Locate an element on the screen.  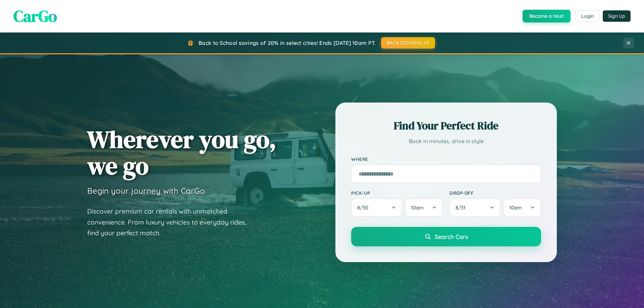
button: 8/31 is located at coordinates (475, 207).